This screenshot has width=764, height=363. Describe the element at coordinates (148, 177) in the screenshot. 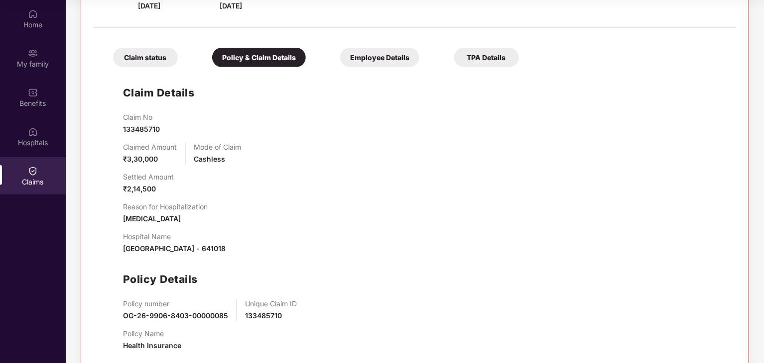

I see `p: Settled Amount` at that location.